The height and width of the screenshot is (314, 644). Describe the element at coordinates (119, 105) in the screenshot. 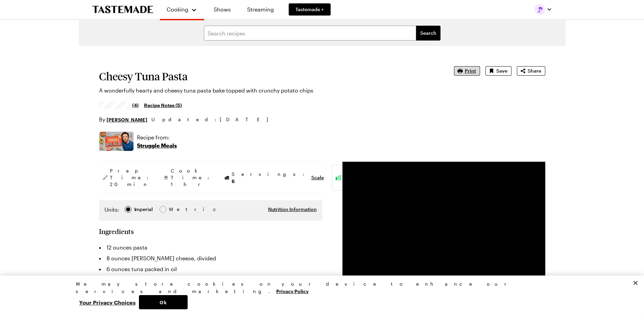

I see `a: 4.5/5 stars from 4 reviews` at that location.